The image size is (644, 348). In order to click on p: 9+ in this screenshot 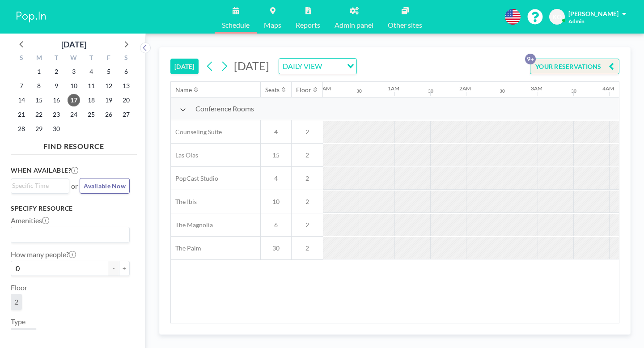, I will do `click(530, 59)`.